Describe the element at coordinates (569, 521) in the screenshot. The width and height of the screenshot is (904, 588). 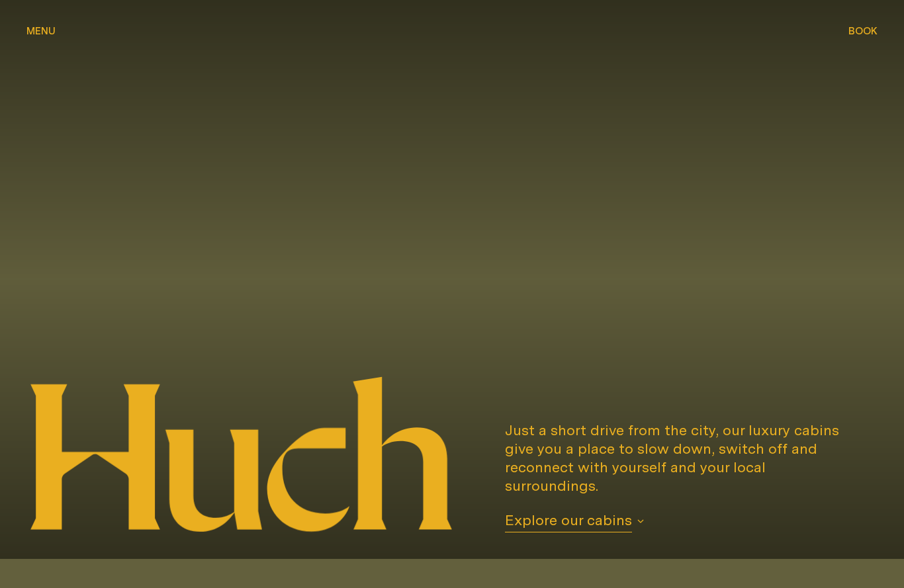
I see `span: Explore our cabins` at that location.